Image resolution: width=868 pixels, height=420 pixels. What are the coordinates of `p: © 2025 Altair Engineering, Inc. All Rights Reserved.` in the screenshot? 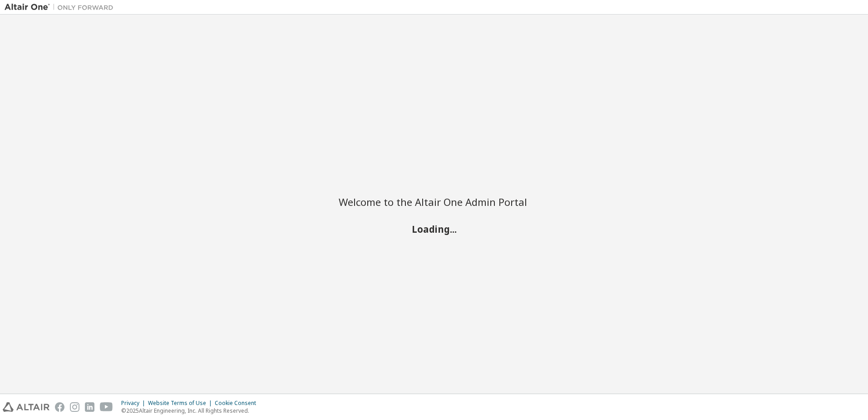 It's located at (191, 410).